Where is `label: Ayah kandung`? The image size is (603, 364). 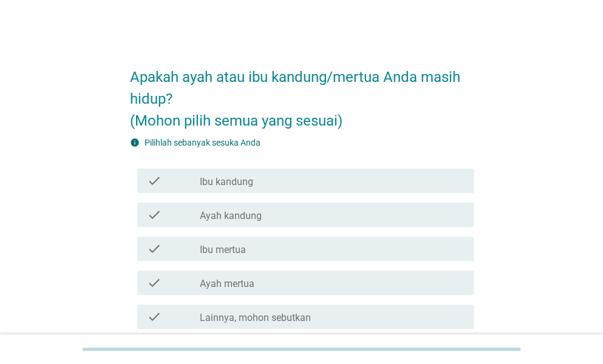 label: Ayah kandung is located at coordinates (231, 216).